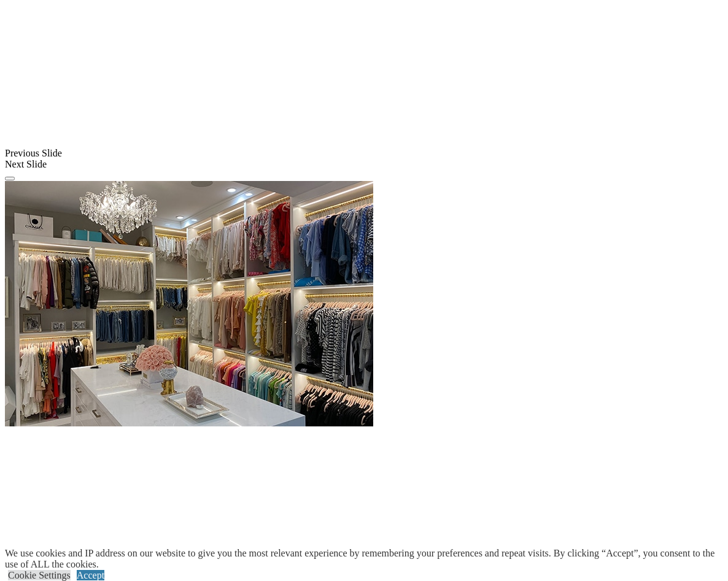 Image resolution: width=728 pixels, height=581 pixels. Describe the element at coordinates (39, 575) in the screenshot. I see `a: Cookie Settings` at that location.